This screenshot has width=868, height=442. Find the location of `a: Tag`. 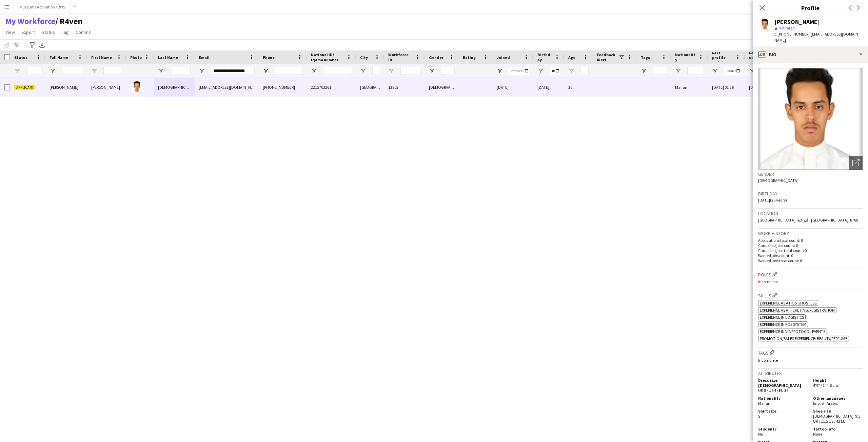

a: Tag is located at coordinates (65, 32).